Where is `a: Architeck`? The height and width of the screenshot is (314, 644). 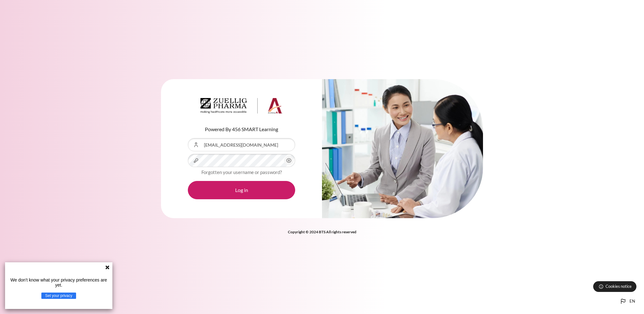
a: Architeck is located at coordinates (242, 107).